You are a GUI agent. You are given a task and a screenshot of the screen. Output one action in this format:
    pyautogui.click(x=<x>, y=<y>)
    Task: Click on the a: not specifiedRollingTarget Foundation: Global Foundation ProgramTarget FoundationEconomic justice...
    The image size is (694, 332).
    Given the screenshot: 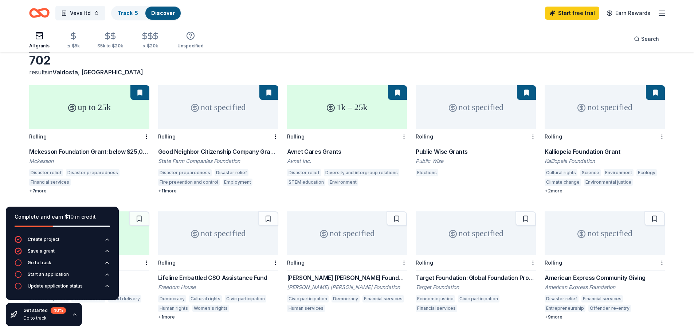 What is the action you would take?
    pyautogui.click(x=476, y=263)
    